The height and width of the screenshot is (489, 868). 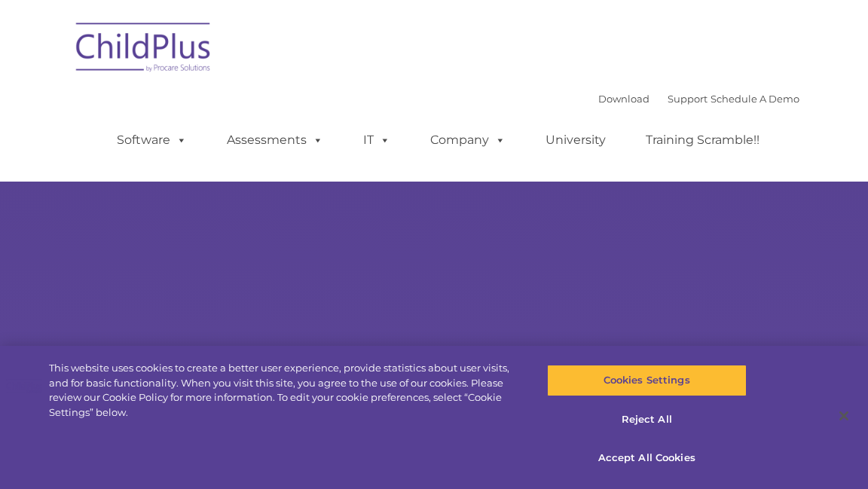 What do you see at coordinates (377, 140) in the screenshot?
I see `a: IT` at bounding box center [377, 140].